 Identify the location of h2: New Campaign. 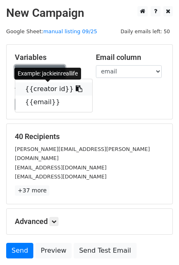
(89, 13).